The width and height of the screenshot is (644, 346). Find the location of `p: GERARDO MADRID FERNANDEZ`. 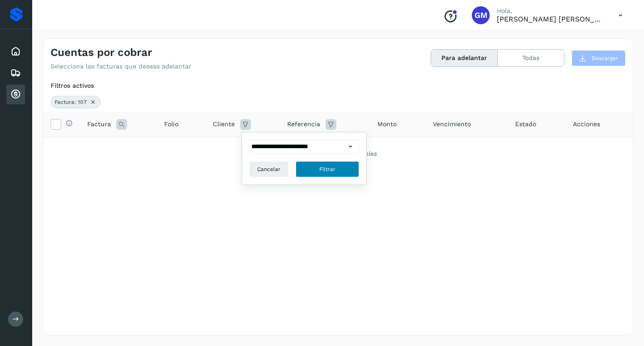

p: GERARDO MADRID FERNANDEZ is located at coordinates (551, 19).